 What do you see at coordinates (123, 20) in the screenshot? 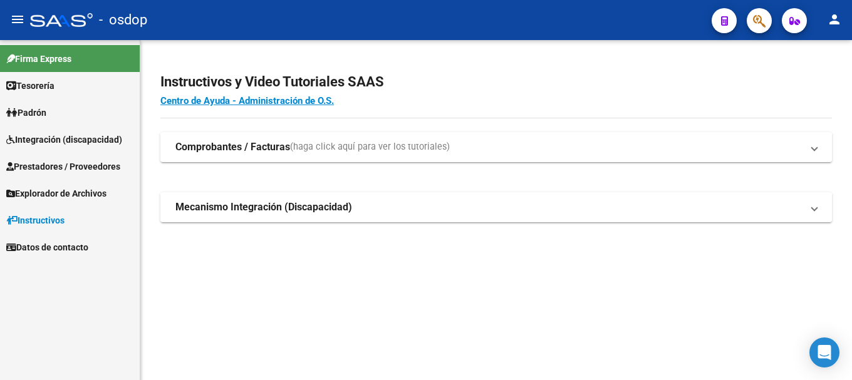
I see `span: - osdop` at bounding box center [123, 20].